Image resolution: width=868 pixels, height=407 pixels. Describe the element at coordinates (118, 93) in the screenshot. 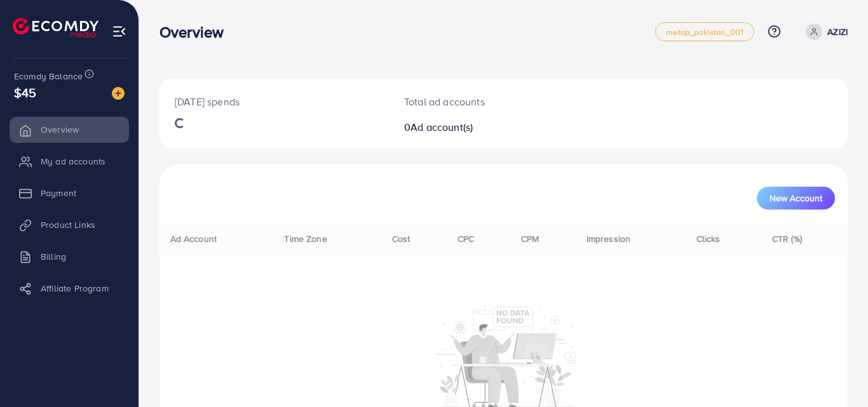

I see `img: image` at that location.